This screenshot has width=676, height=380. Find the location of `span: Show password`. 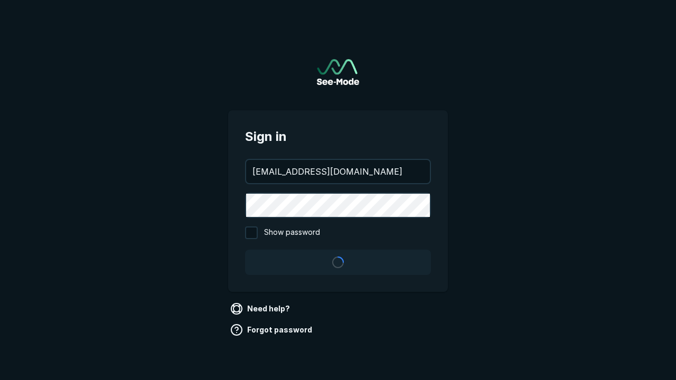

span: Show password is located at coordinates (292, 233).